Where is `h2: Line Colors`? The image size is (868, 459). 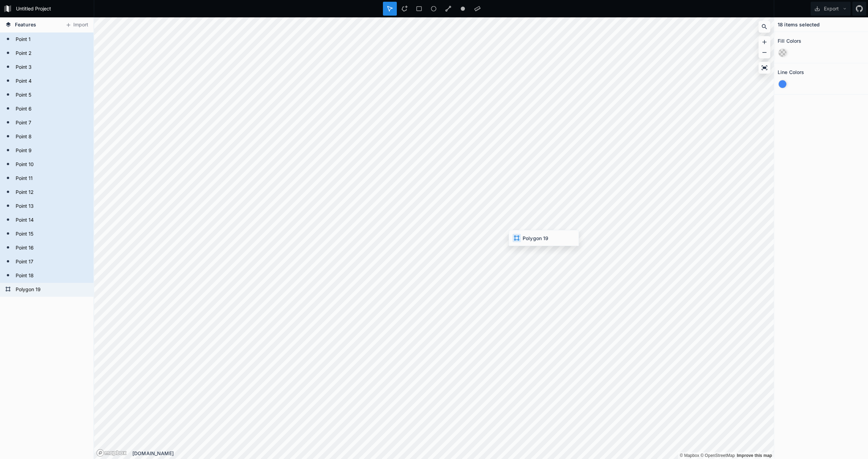
h2: Line Colors is located at coordinates (791, 72).